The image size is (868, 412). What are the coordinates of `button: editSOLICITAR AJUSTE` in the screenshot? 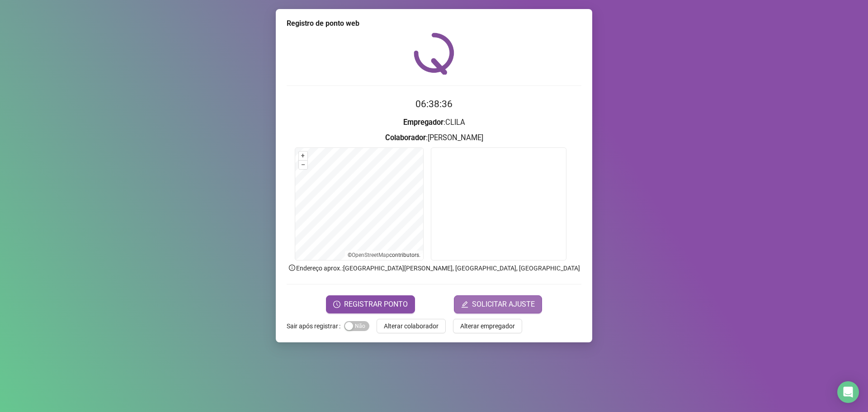 It's located at (498, 305).